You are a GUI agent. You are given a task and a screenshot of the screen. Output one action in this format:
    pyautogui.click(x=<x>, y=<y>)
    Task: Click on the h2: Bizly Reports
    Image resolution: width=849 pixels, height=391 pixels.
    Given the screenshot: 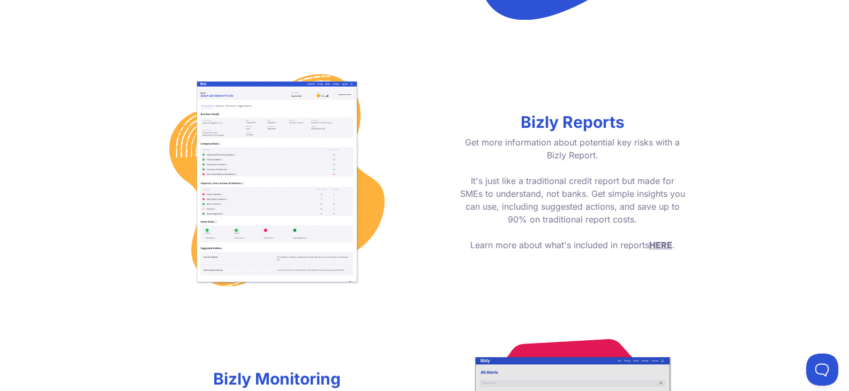 What is the action you would take?
    pyautogui.click(x=573, y=122)
    